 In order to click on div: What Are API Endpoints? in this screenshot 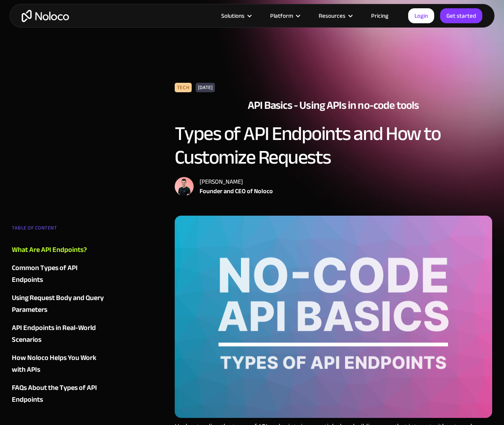, I will do `click(49, 250)`.